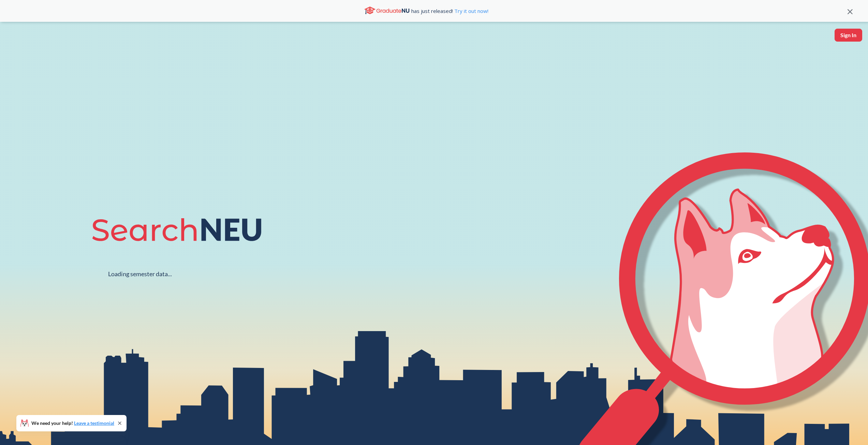 This screenshot has height=445, width=868. I want to click on div: Loading semester data..., so click(140, 274).